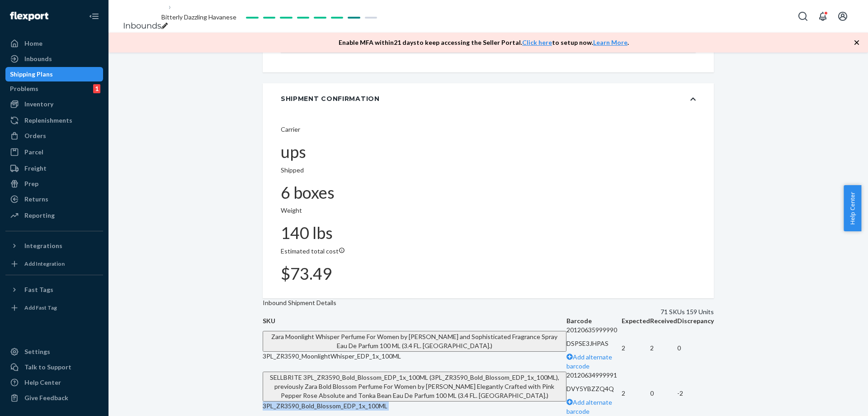 This screenshot has height=416, width=868. I want to click on a: Add Fast Tag, so click(54, 308).